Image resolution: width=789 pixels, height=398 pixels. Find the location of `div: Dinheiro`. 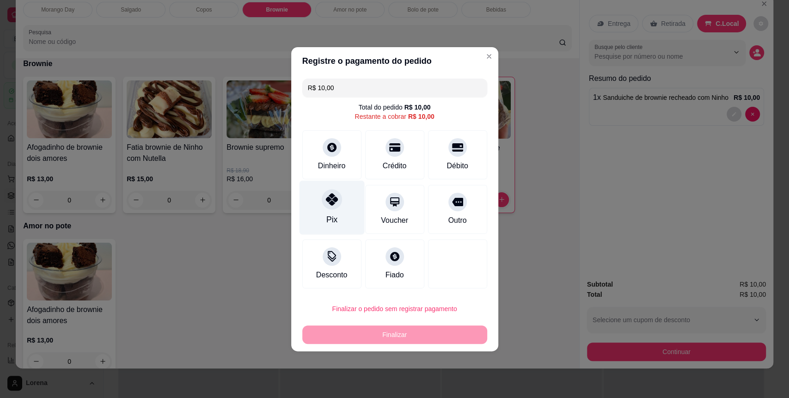

div: Dinheiro is located at coordinates (332, 166).